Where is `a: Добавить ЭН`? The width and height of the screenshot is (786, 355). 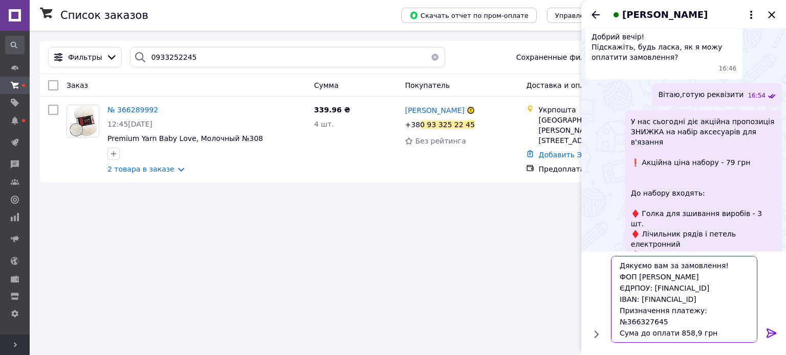 a: Добавить ЭН is located at coordinates (562, 155).